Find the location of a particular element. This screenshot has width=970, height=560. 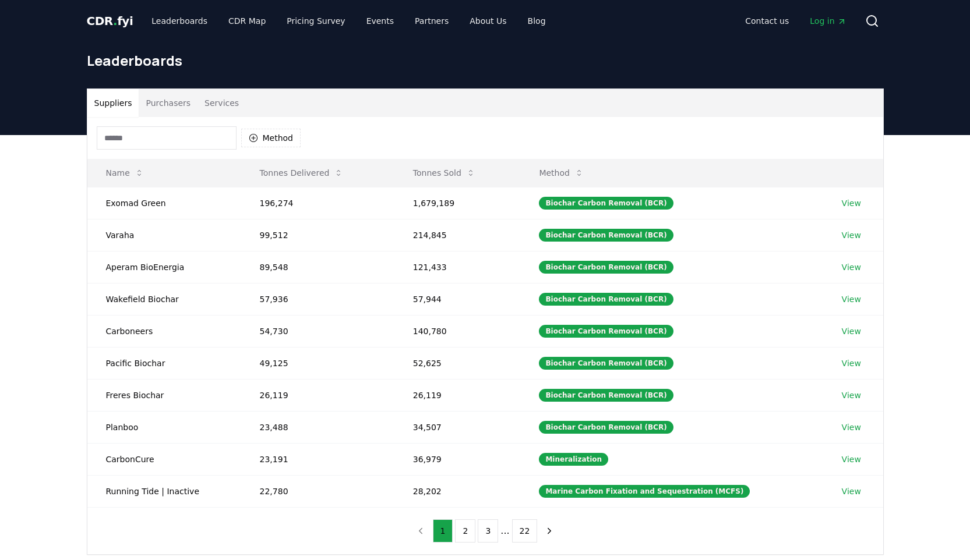

h1: Leaderboards is located at coordinates (485, 61).